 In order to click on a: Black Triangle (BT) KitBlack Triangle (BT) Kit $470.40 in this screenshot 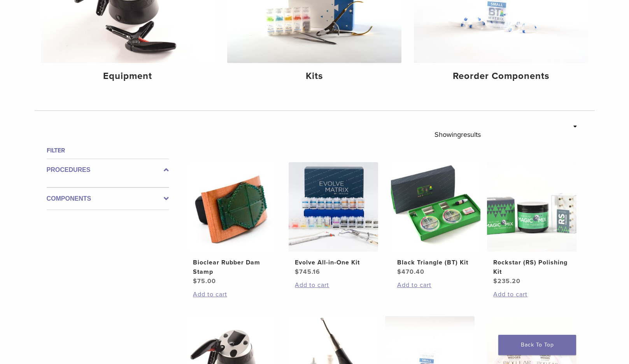, I will do `click(436, 219)`.